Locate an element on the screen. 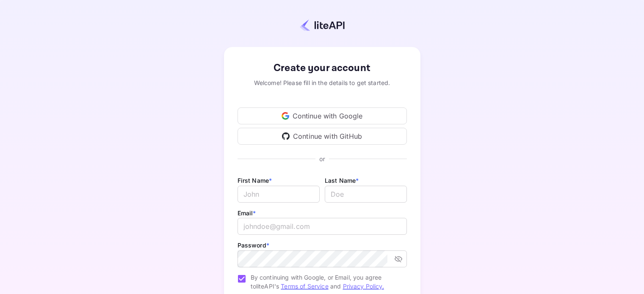 The width and height of the screenshot is (644, 294). div: Create your account is located at coordinates (322, 68).